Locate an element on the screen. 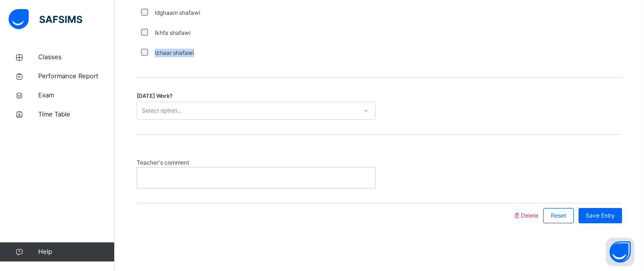 The width and height of the screenshot is (644, 271). label: Idghaam shafawi is located at coordinates (177, 13).